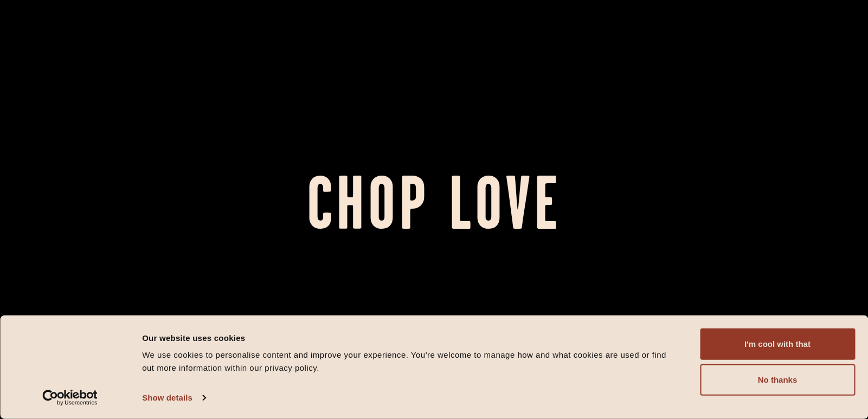 This screenshot has width=868, height=419. What do you see at coordinates (409, 361) in the screenshot?
I see `div: We use cookies to personalise content and improve your experience. You're welcome to manage how a...` at bounding box center [409, 361].